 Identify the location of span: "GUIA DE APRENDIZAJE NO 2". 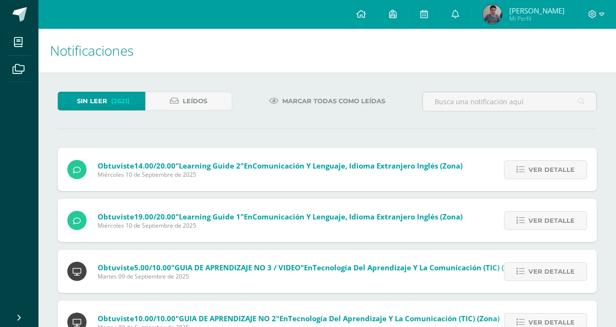
(227, 319).